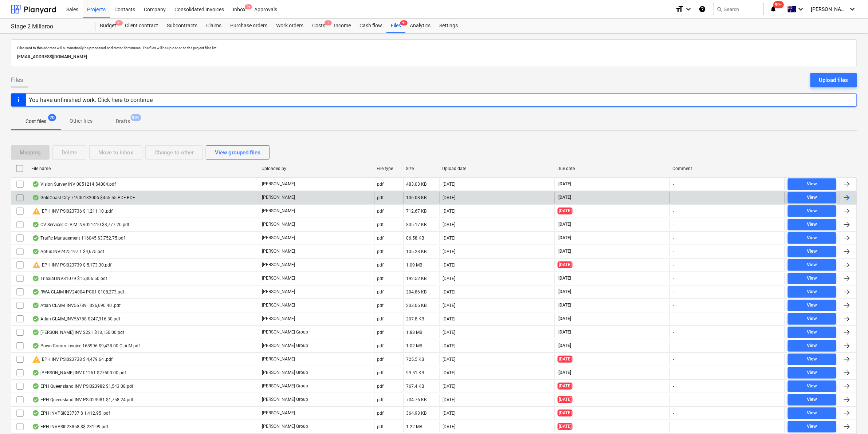  I want to click on div: Upload files, so click(833, 80).